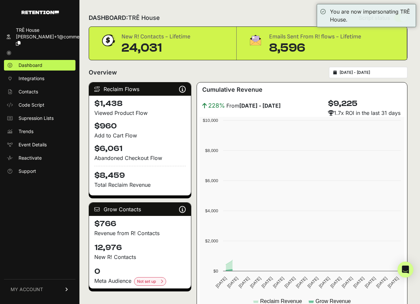 The image size is (420, 304). What do you see at coordinates (31, 78) in the screenshot?
I see `span: Integrations` at bounding box center [31, 78].